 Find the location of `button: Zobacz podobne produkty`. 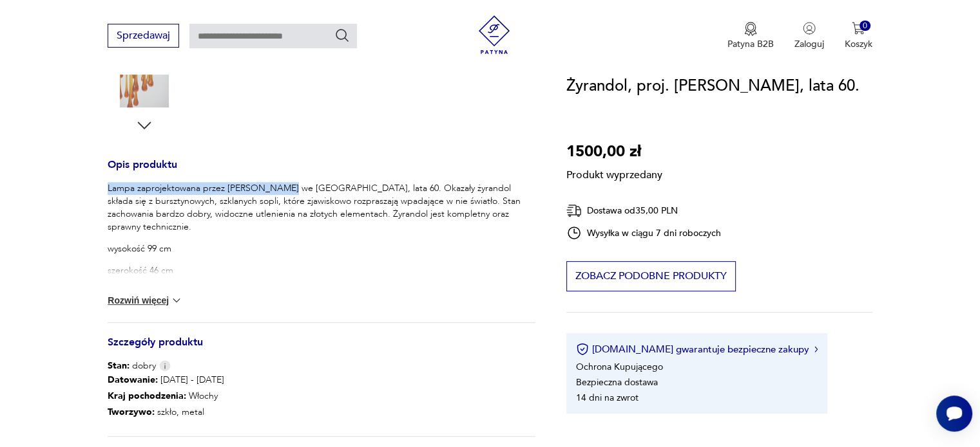

button: Zobacz podobne produkty is located at coordinates (651, 276).